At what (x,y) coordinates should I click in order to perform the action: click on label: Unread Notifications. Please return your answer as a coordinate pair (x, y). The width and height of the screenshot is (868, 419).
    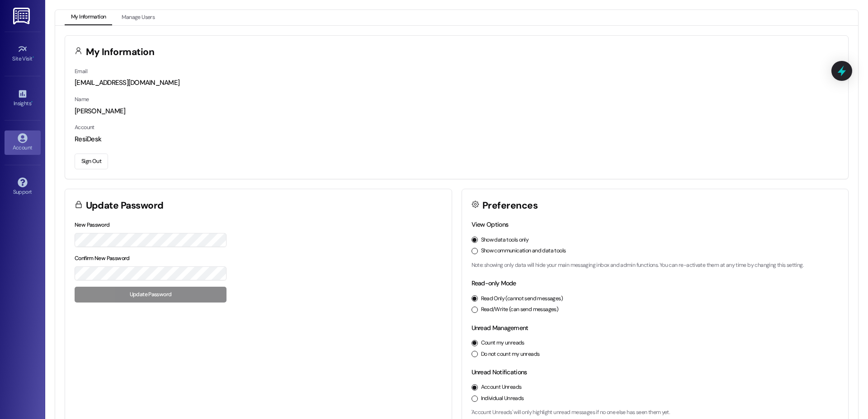
    Looking at the image, I should click on (499, 373).